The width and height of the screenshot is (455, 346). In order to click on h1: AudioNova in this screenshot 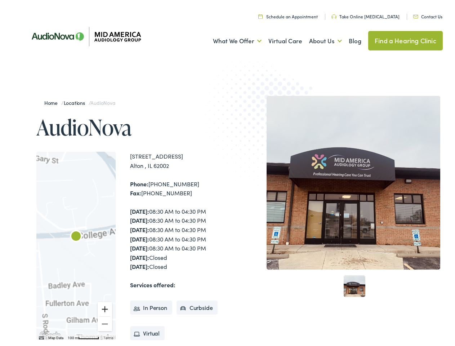, I will do `click(133, 125)`.